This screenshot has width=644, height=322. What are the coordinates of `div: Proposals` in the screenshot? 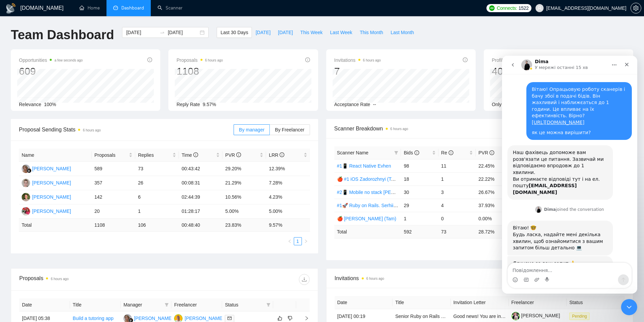 It's located at (92, 279).